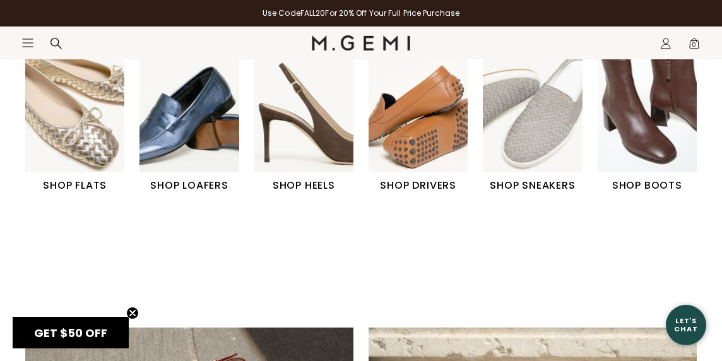 This screenshot has height=361, width=722. I want to click on span: 0, so click(694, 46).